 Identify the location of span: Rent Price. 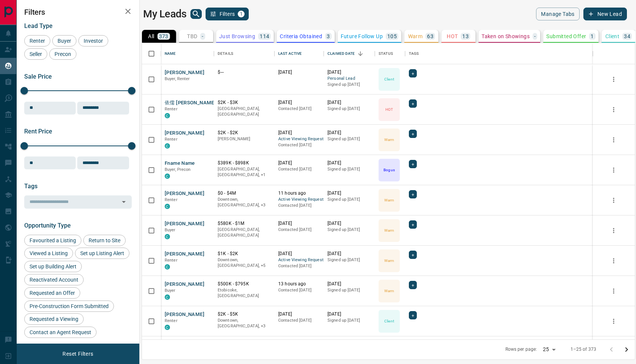
(38, 131).